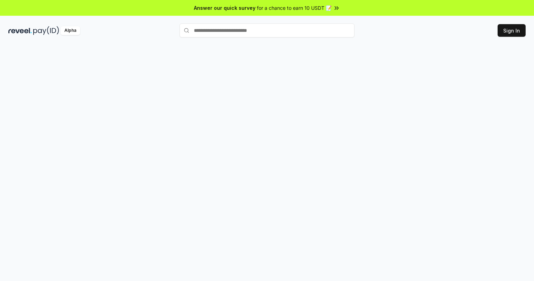 The image size is (534, 281). What do you see at coordinates (70, 30) in the screenshot?
I see `div: Alpha` at bounding box center [70, 30].